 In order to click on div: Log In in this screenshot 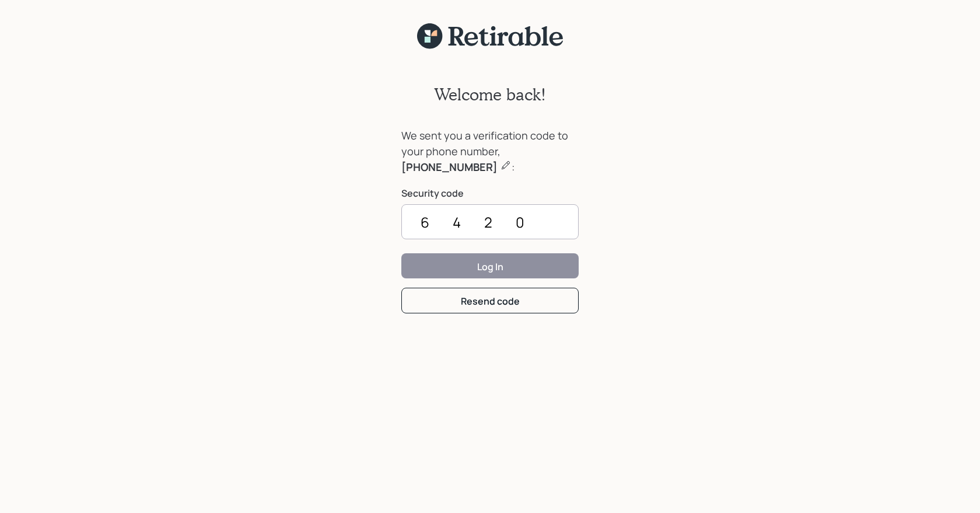, I will do `click(490, 267)`.